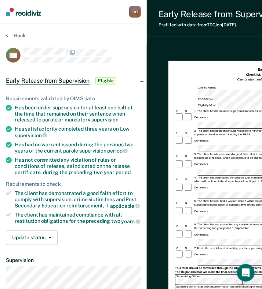 This screenshot has width=262, height=289. What do you see at coordinates (135, 12) in the screenshot?
I see `button: OO` at bounding box center [135, 12].